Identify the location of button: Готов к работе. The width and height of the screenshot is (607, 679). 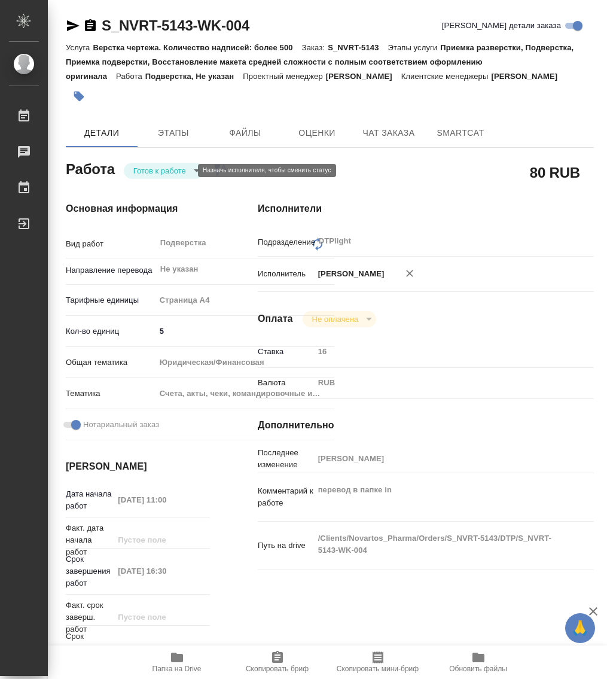
(160, 170).